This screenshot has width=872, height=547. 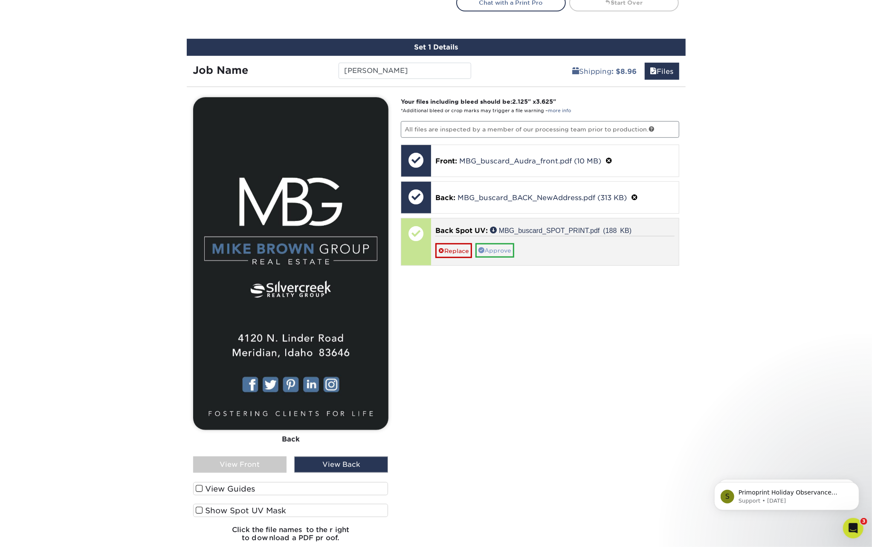 What do you see at coordinates (486, 111) in the screenshot?
I see `small: *Additional bleed or crop marks may trigger a file warning –` at bounding box center [486, 111].